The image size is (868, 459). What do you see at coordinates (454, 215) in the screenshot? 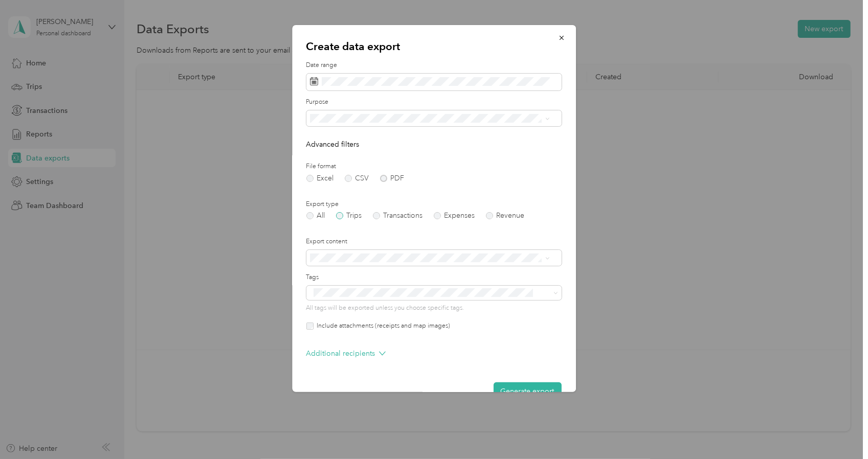
I see `label: Expenses` at bounding box center [454, 215].